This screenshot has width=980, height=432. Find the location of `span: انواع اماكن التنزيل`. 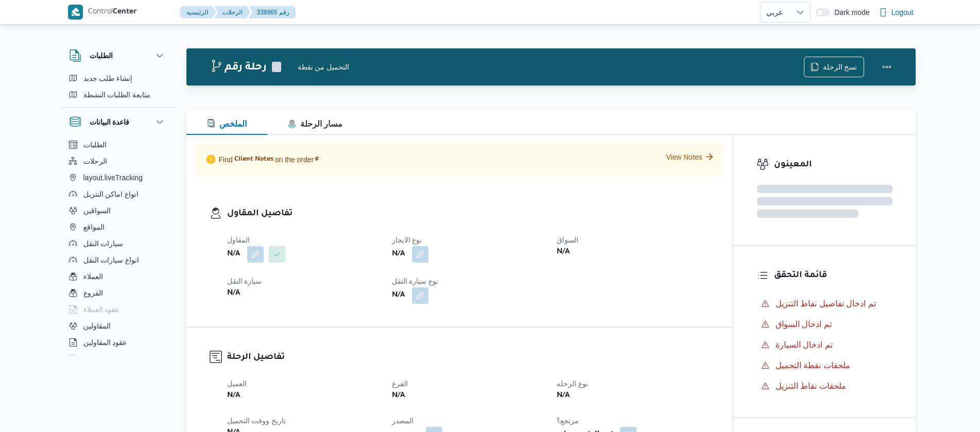

span: انواع اماكن التنزيل is located at coordinates (111, 194).